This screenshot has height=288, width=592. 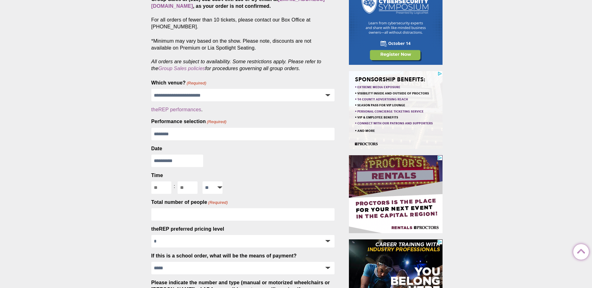 What do you see at coordinates (189, 122) in the screenshot?
I see `label: Performance selection` at bounding box center [189, 122].